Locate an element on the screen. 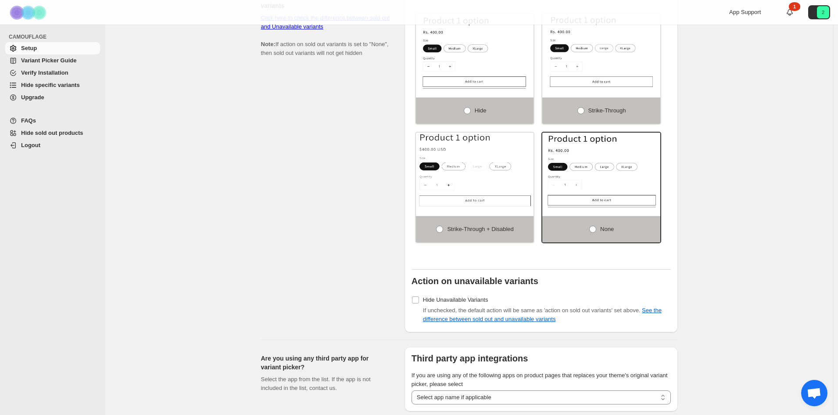 The height and width of the screenshot is (415, 838). span: None is located at coordinates (607, 229).